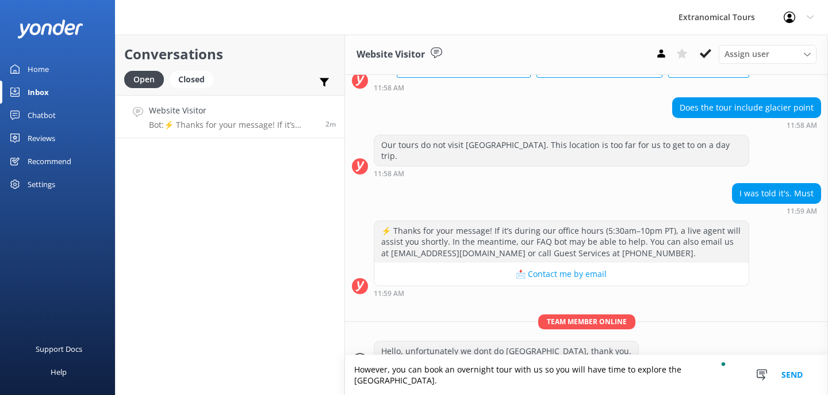 Image resolution: width=828 pixels, height=395 pixels. What do you see at coordinates (41, 115) in the screenshot?
I see `div: Chatbot` at bounding box center [41, 115].